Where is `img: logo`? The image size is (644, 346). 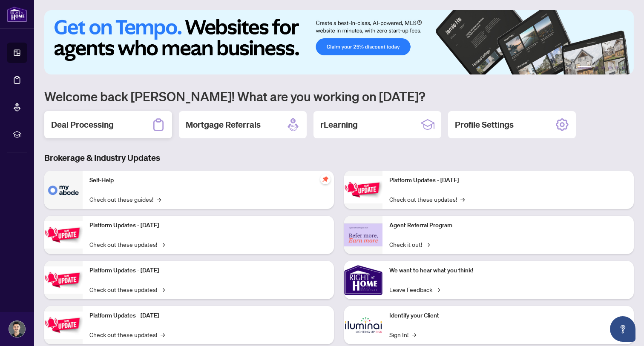 img: logo is located at coordinates (17, 14).